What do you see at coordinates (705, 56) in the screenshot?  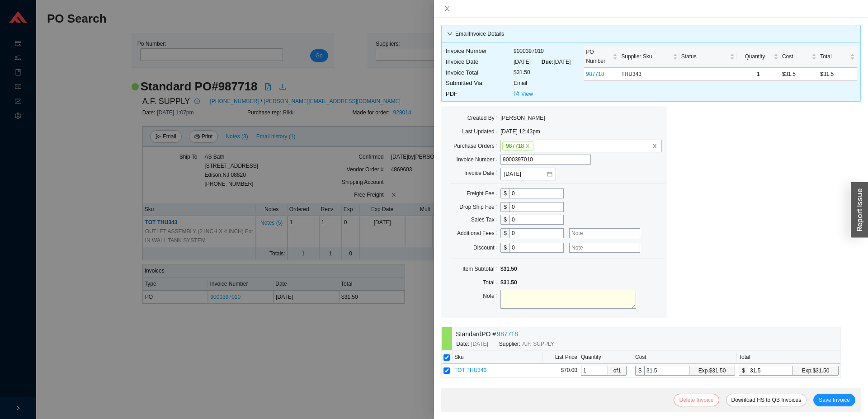 I see `span: Status` at bounding box center [705, 56].